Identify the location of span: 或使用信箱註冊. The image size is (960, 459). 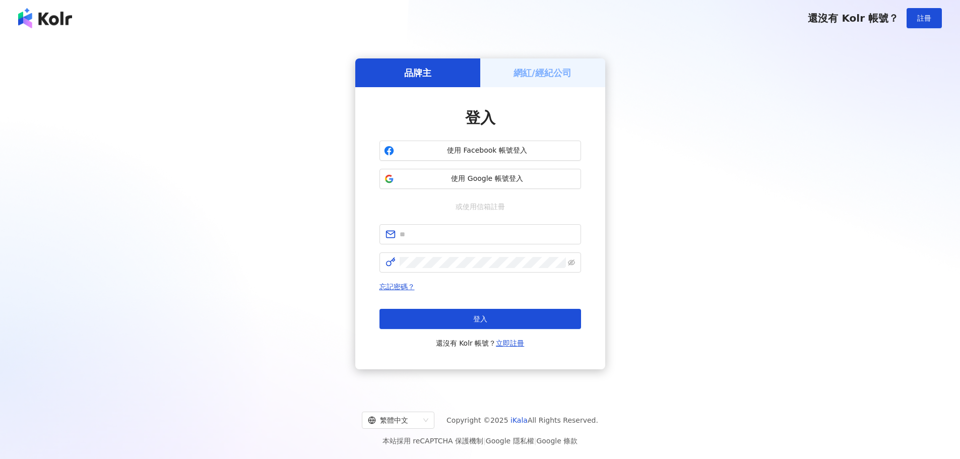
(480, 207).